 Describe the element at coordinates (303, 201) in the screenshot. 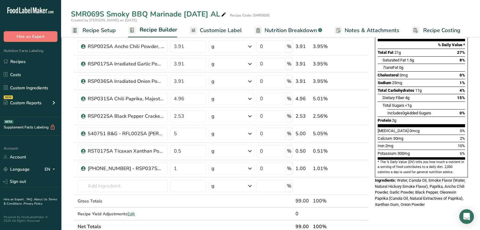

I see `div: 99.00` at that location.